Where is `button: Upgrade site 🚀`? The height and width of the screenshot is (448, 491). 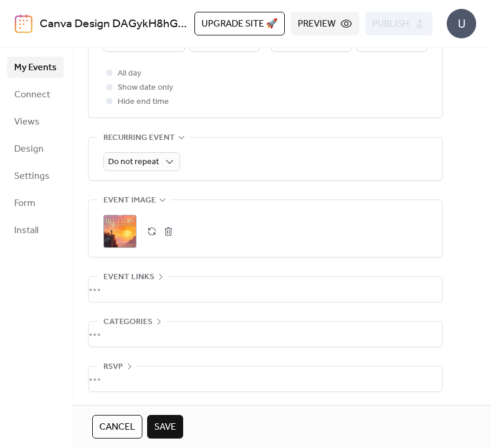 button: Upgrade site 🚀 is located at coordinates (239, 24).